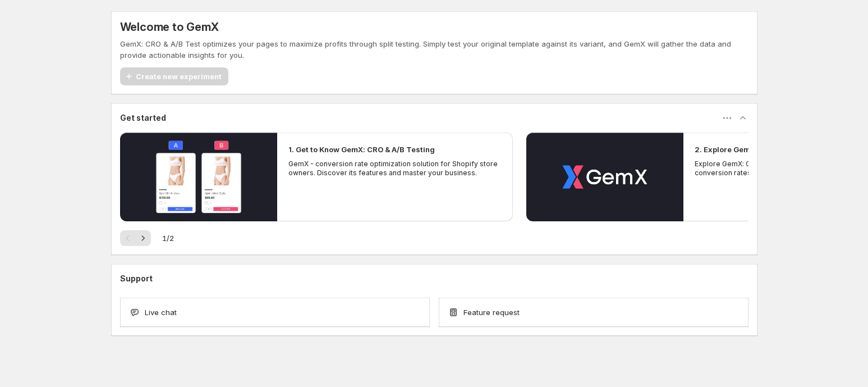  What do you see at coordinates (143, 118) in the screenshot?
I see `h3: Get started` at bounding box center [143, 118].